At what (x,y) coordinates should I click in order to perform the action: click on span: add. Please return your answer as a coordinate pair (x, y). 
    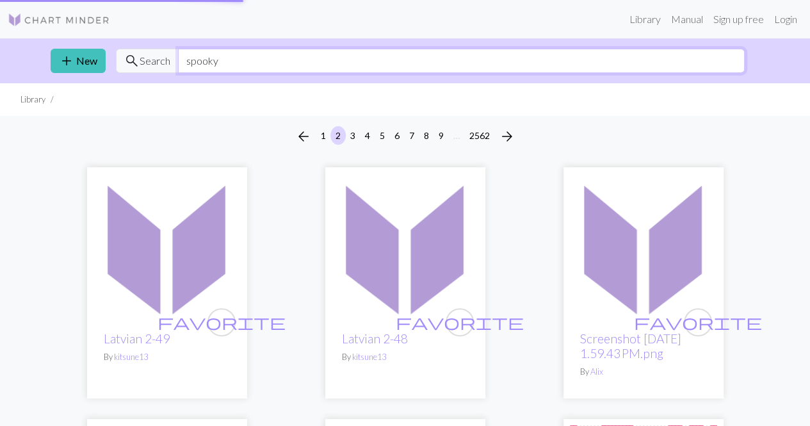
    Looking at the image, I should click on (67, 61).